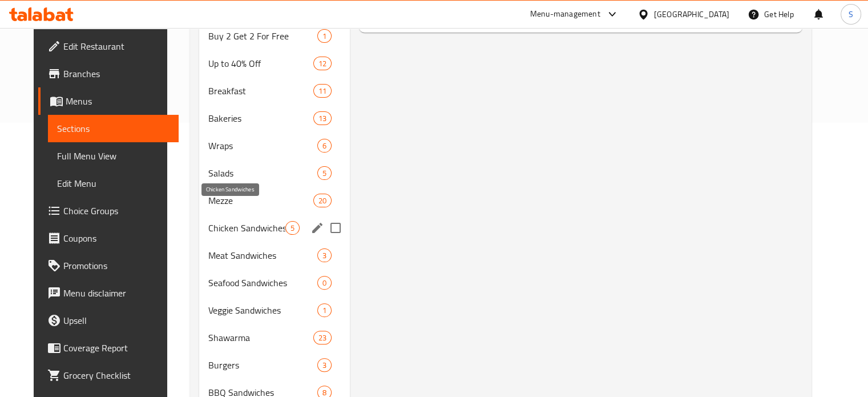 The width and height of the screenshot is (868, 397). I want to click on button: edit, so click(317, 228).